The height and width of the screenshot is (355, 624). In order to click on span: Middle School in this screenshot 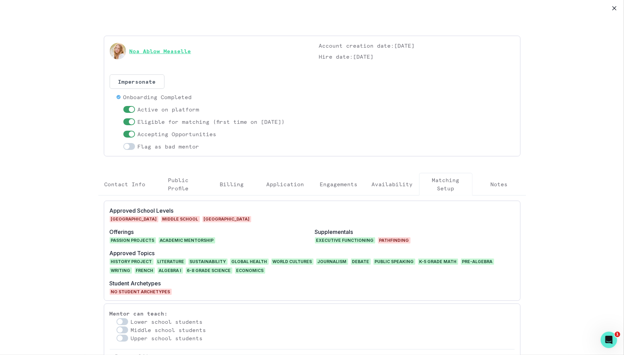, I will do `click(180, 219)`.